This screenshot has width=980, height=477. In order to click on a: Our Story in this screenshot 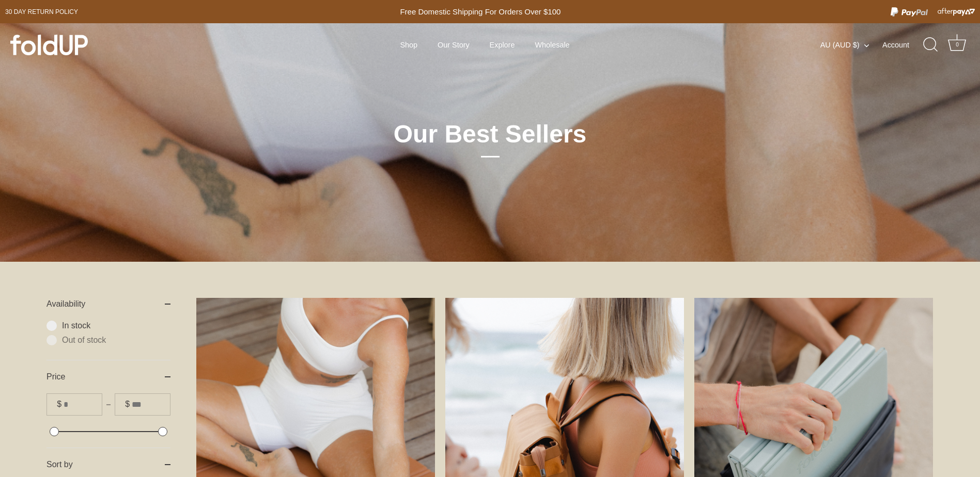, I will do `click(453, 45)`.